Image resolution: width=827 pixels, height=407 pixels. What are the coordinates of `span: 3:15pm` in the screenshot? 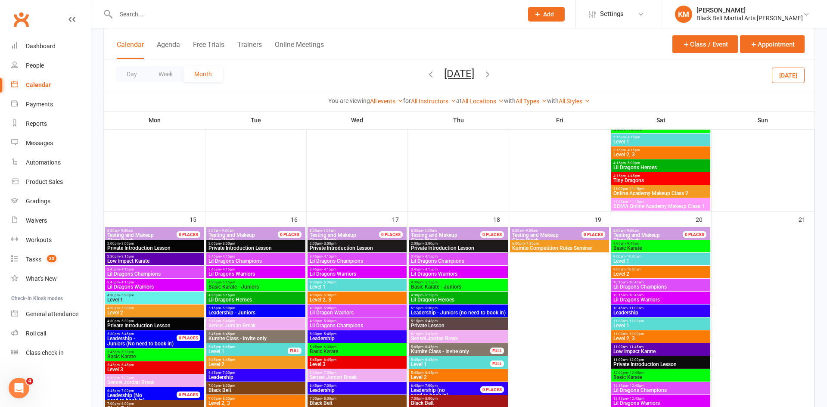 It's located at (661, 150).